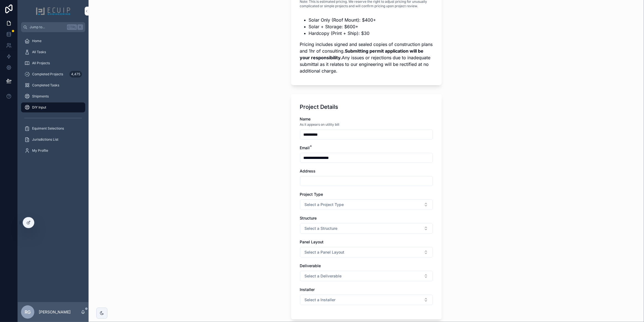 This screenshot has height=322, width=644. I want to click on span: Completed Tasks, so click(46, 85).